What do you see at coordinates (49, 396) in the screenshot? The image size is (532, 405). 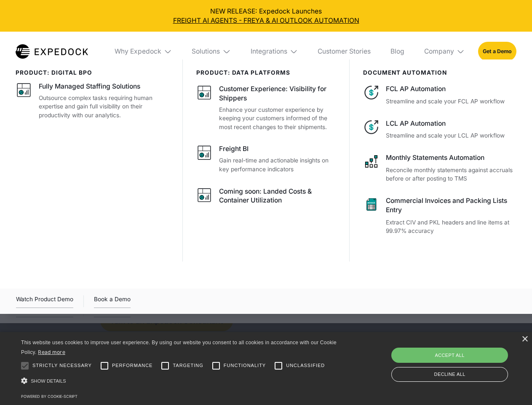 I see `a: Powered by cookie-script` at bounding box center [49, 396].